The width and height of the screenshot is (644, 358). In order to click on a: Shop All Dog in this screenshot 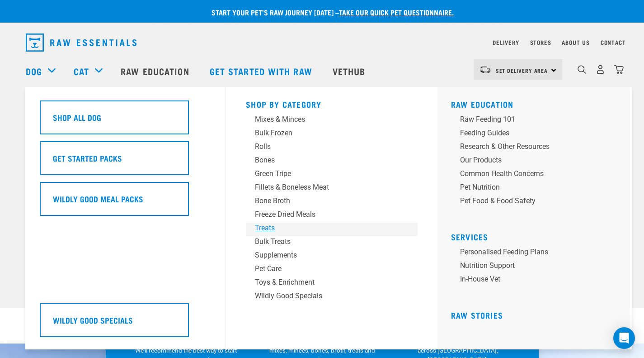, I will do `click(126, 121)`.